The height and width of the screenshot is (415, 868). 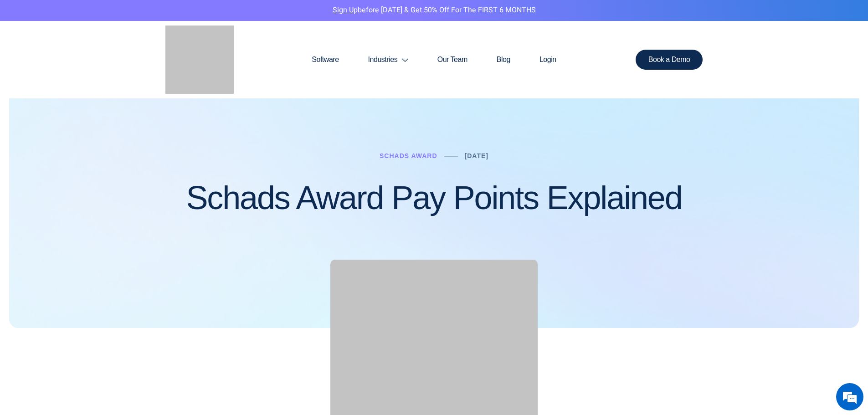 What do you see at coordinates (503, 60) in the screenshot?
I see `a: Blog` at bounding box center [503, 60].